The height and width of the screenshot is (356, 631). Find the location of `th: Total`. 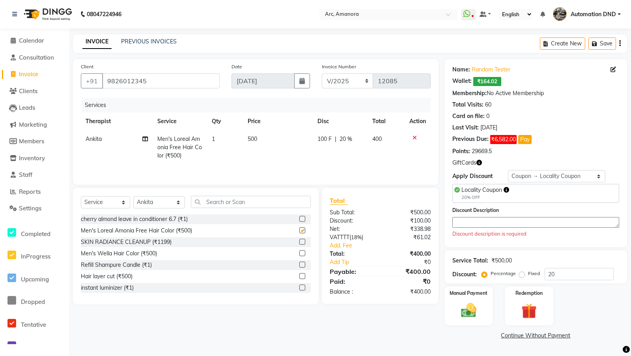

th: Total is located at coordinates (386, 121).